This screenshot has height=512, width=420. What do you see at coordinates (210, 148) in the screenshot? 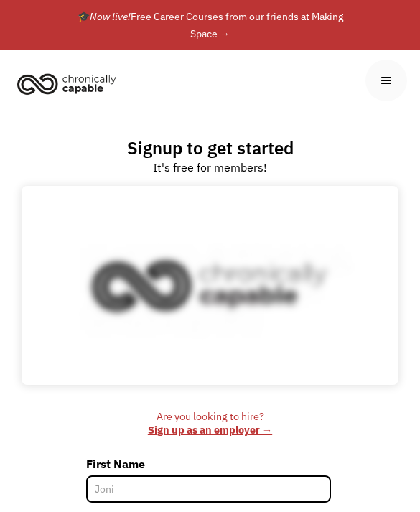
I see `h2: Signup to get started` at bounding box center [210, 148].